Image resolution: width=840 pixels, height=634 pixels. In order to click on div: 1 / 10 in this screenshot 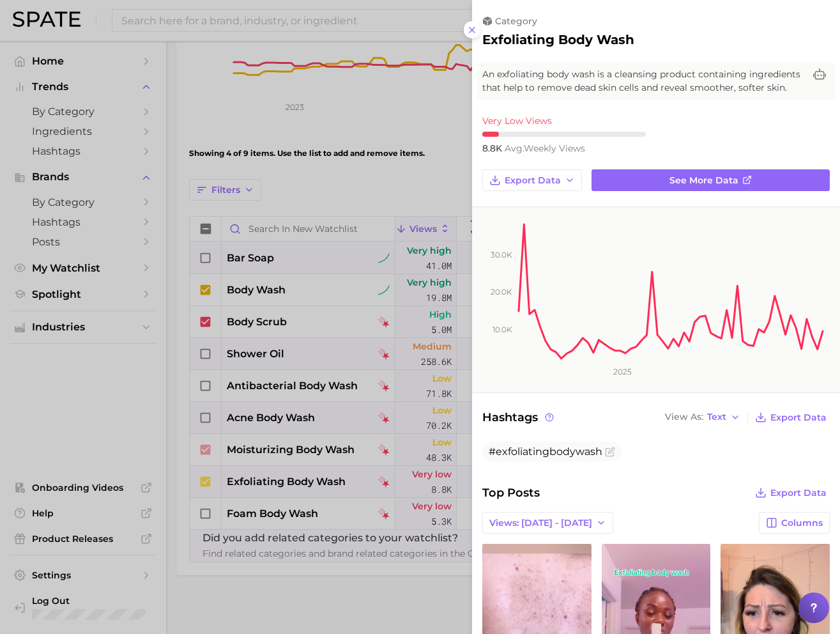, I will do `click(564, 134)`.